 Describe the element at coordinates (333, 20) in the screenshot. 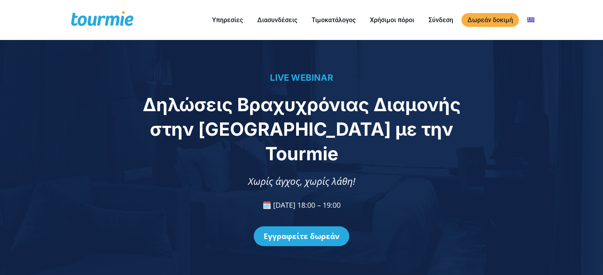

I see `a: Τιμοκατάλογος` at that location.